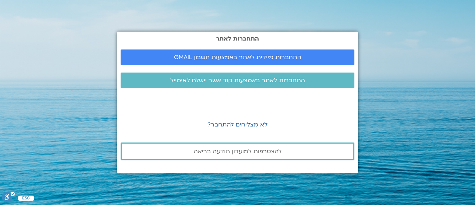 Image resolution: width=475 pixels, height=205 pixels. Describe the element at coordinates (238, 151) in the screenshot. I see `a: להצטרפות למועדון תודעה בריאה` at that location.